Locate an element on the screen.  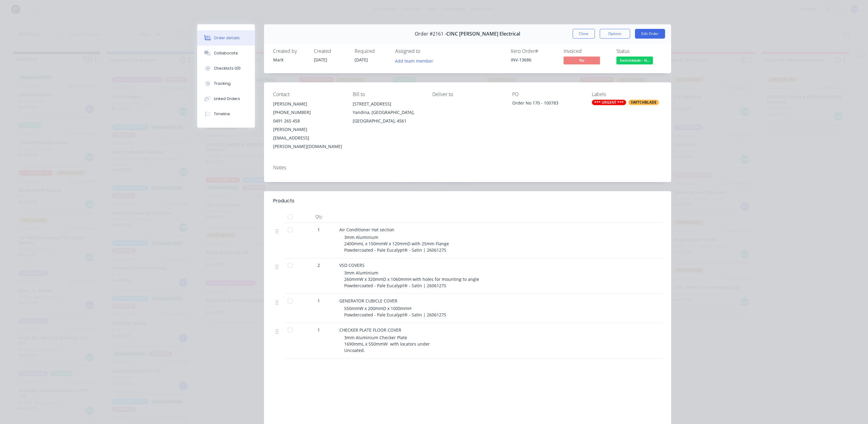
div: Assigned to is located at coordinates (426, 51).